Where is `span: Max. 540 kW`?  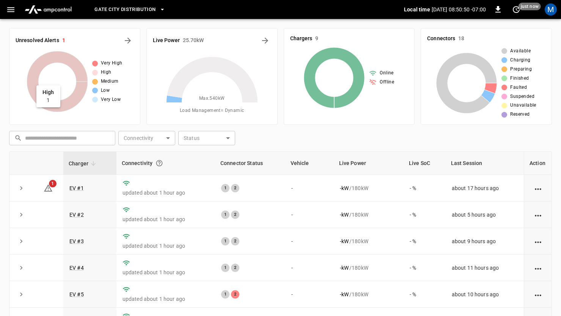
span: Max. 540 kW is located at coordinates (212, 99).